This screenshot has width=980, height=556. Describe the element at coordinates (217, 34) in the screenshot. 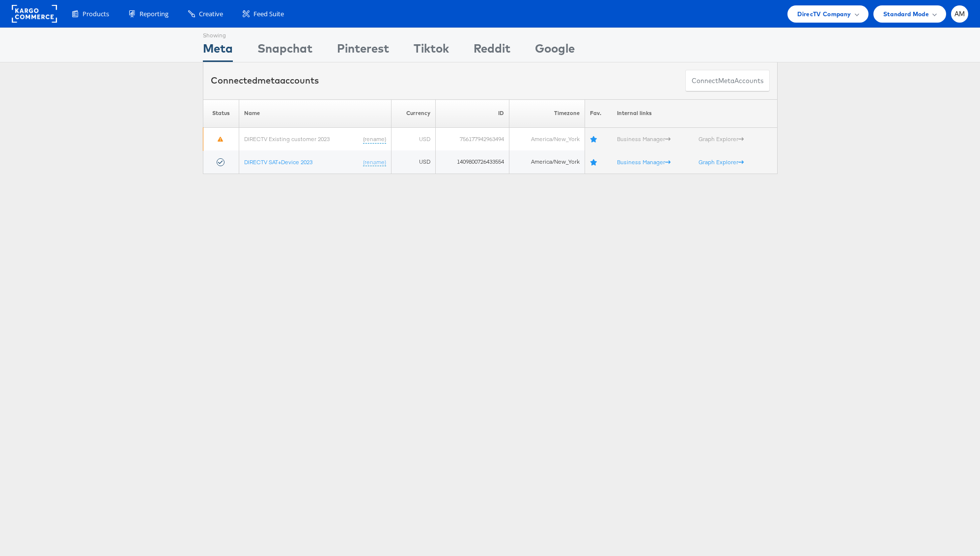

I see `div: Showing` at that location.